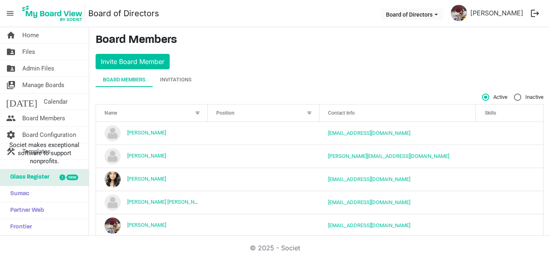 This screenshot has height=260, width=550. Describe the element at coordinates (412, 14) in the screenshot. I see `button: Board of Directors dropdownbutton` at that location.